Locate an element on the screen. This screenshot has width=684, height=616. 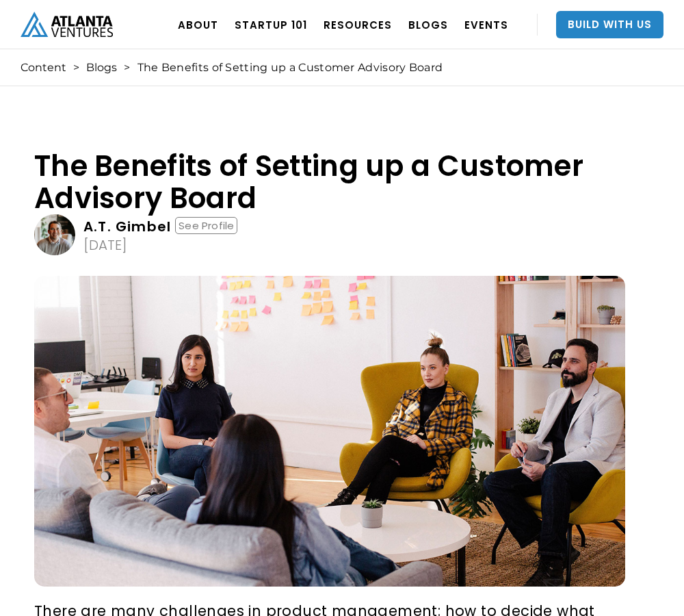
a: RESOURCES is located at coordinates (358, 25).